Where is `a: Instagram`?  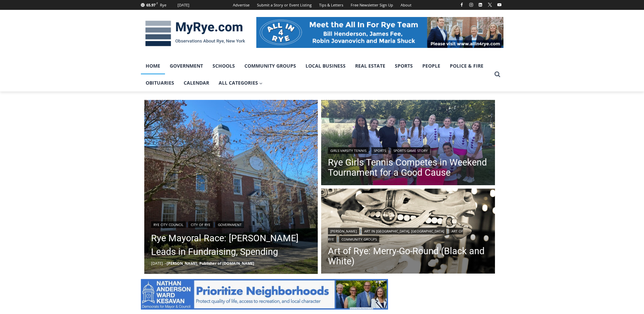 a: Instagram is located at coordinates (472, 5).